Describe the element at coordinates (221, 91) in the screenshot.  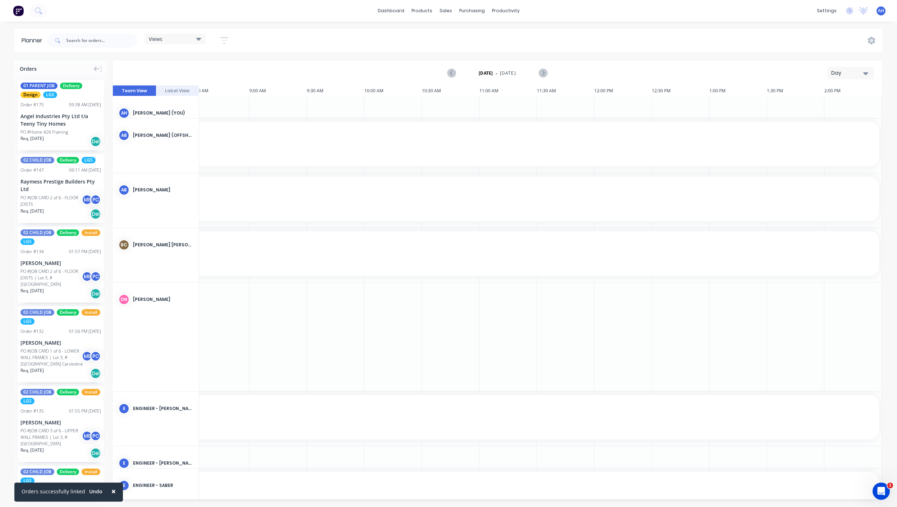
I see `div: 8:30 AM` at that location.